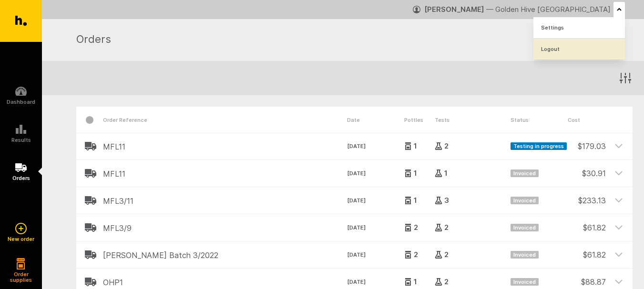  Describe the element at coordinates (225, 282) in the screenshot. I see `h2: OHP1` at that location.